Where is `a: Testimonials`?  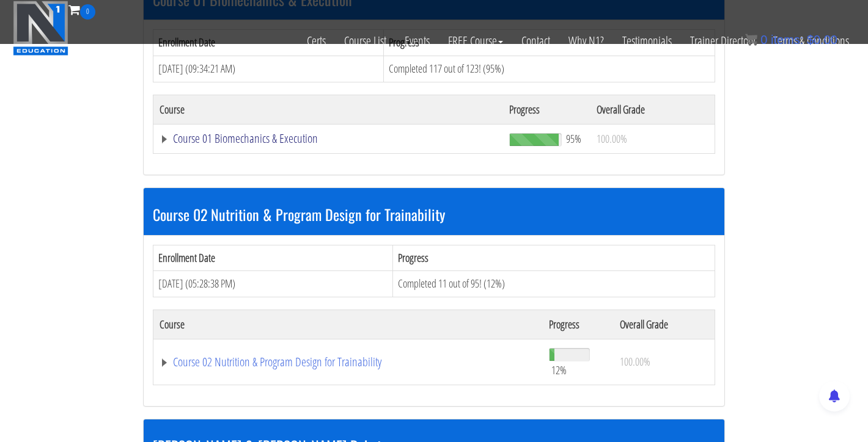
a: Testimonials is located at coordinates (647, 41).